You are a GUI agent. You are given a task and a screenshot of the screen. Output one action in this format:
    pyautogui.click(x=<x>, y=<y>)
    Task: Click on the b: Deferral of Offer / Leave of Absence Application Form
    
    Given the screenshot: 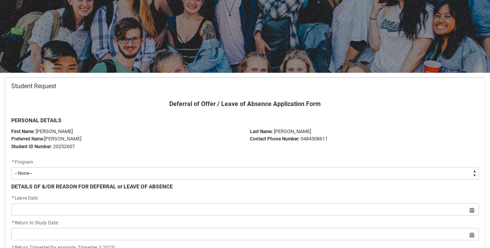 What is the action you would take?
    pyautogui.click(x=245, y=104)
    